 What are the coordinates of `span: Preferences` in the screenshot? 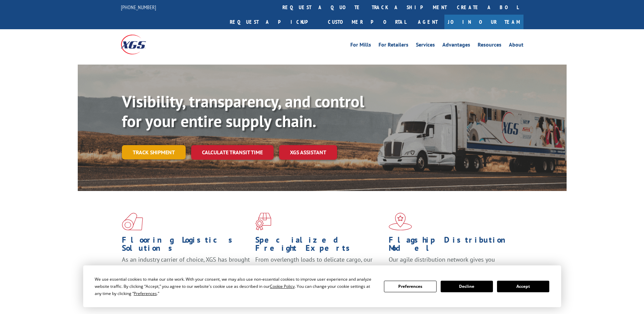 It's located at (145, 293).